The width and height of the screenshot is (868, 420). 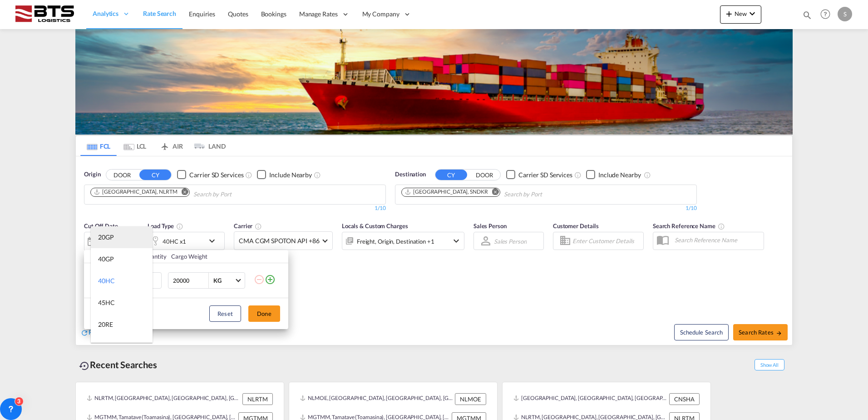 I want to click on div: 20GP, so click(x=106, y=238).